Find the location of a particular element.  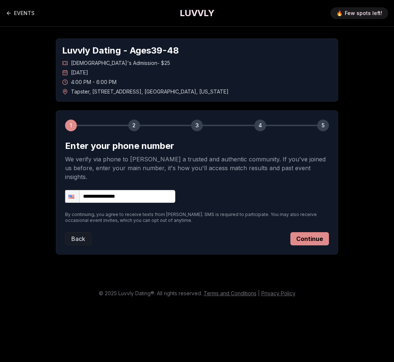

span: Few spots left! is located at coordinates (363, 13).